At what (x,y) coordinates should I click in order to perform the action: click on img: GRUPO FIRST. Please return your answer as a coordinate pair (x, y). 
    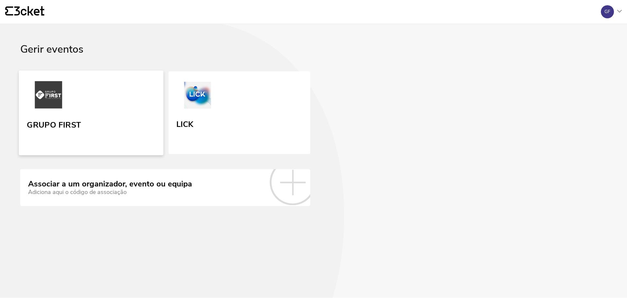
    Looking at the image, I should click on (48, 96).